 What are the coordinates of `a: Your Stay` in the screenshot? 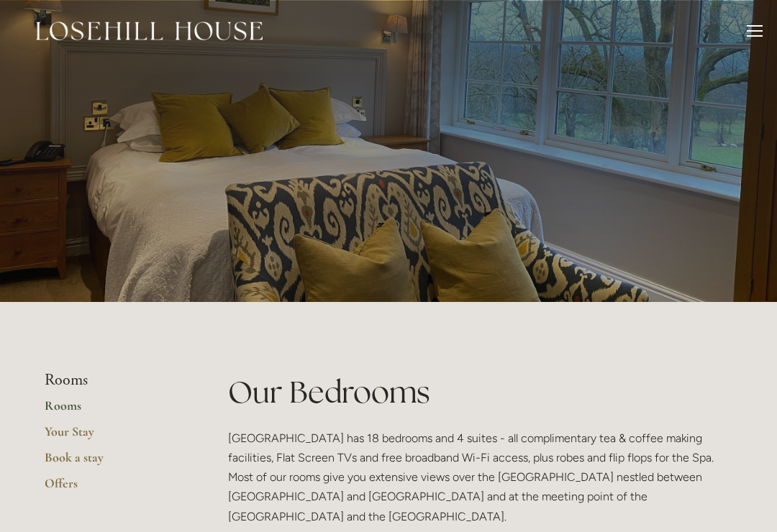 It's located at (113, 437).